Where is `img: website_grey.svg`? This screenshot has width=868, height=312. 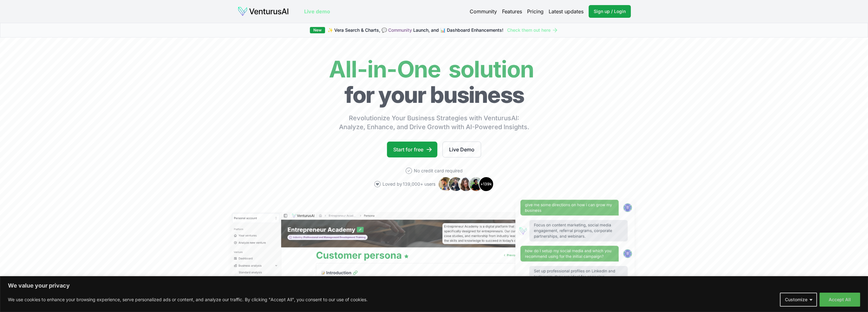 img: website_grey.svg is located at coordinates (13, 19).